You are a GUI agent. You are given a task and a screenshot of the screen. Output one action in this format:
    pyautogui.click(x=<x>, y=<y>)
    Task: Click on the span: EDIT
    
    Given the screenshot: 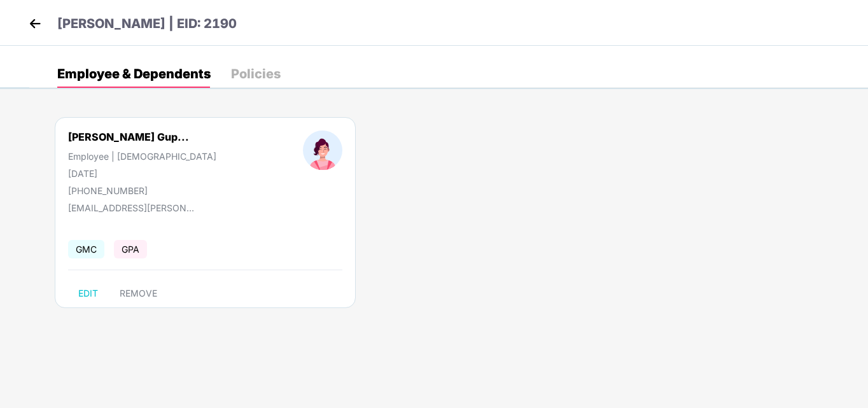 What is the action you would take?
    pyautogui.click(x=88, y=294)
    